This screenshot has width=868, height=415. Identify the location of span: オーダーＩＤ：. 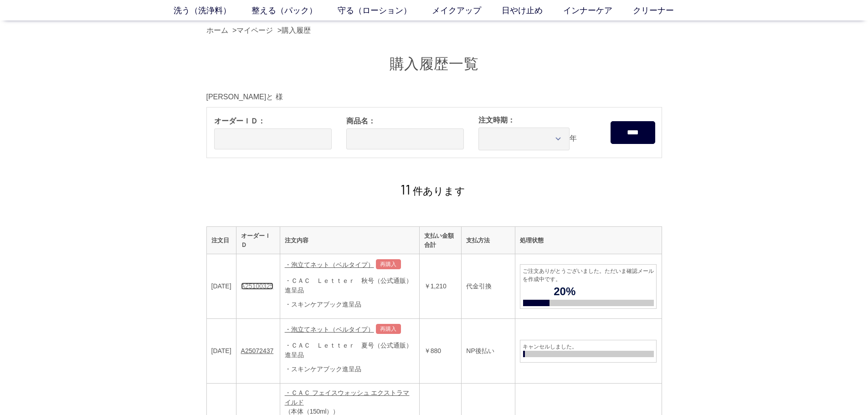
(273, 121).